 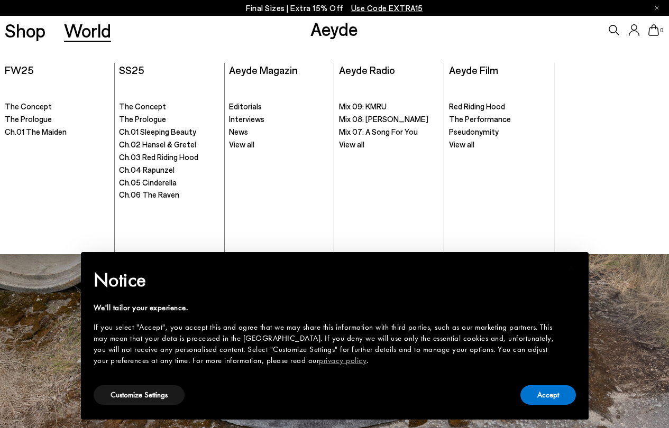 What do you see at coordinates (279, 132) in the screenshot?
I see `a: News` at bounding box center [279, 132].